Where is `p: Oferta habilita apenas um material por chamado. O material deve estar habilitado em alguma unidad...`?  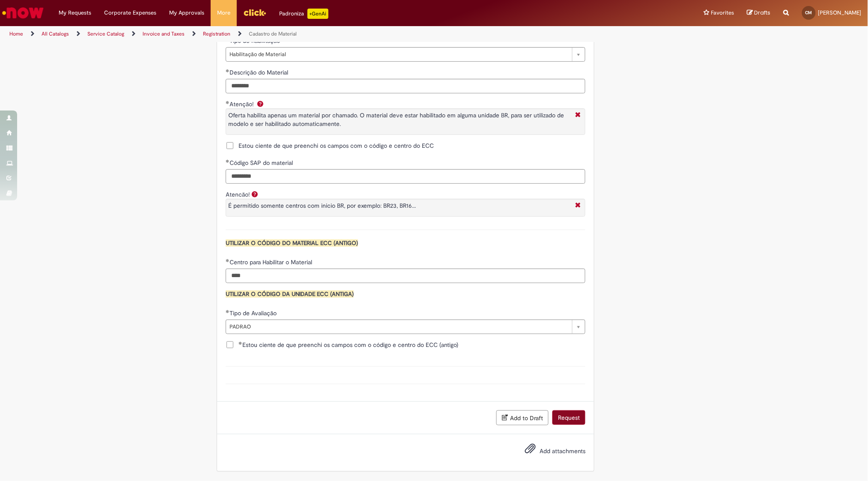 p: Oferta habilita apenas um material por chamado. O material deve estar habilitado em alguma unidad... is located at coordinates (399, 120).